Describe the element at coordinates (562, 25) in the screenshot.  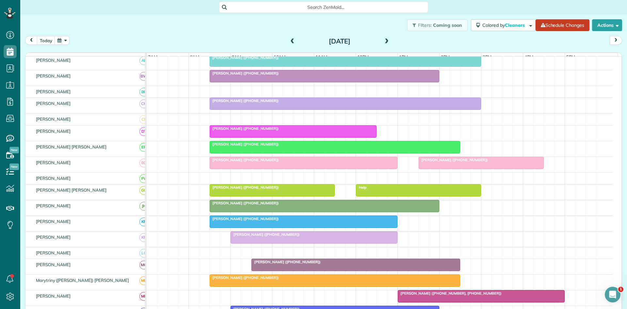
I see `a: Schedule Changes` at that location.